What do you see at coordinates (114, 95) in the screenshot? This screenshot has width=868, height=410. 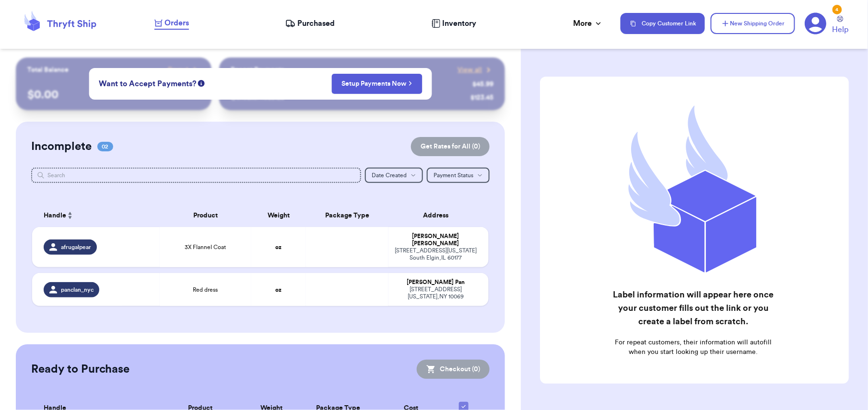 I see `p: $ 0.00` at bounding box center [114, 95].